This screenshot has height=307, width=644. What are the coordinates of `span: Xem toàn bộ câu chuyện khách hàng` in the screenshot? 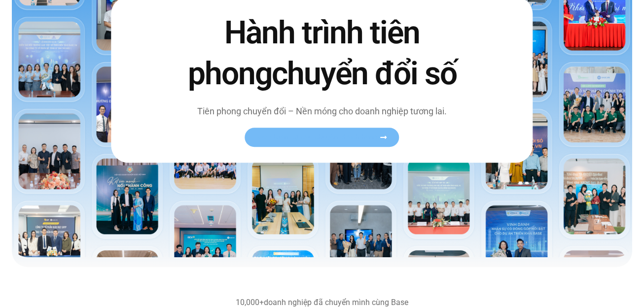 It's located at (317, 137).